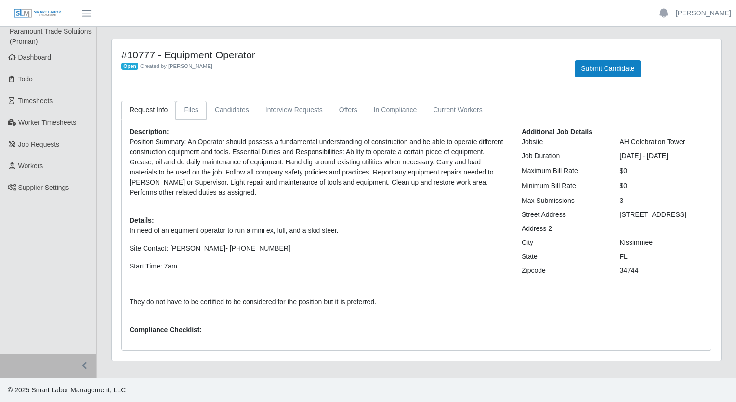 The image size is (736, 402). What do you see at coordinates (66, 390) in the screenshot?
I see `span: © 2025 Smart Labor Management, LLC` at bounding box center [66, 390].